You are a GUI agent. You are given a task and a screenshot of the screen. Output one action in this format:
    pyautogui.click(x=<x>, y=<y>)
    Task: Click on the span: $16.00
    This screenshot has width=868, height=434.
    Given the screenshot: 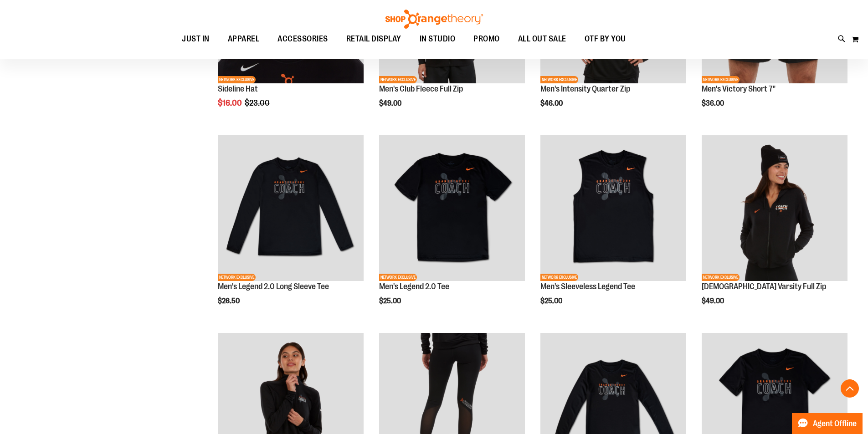 What is the action you would take?
    pyautogui.click(x=230, y=103)
    